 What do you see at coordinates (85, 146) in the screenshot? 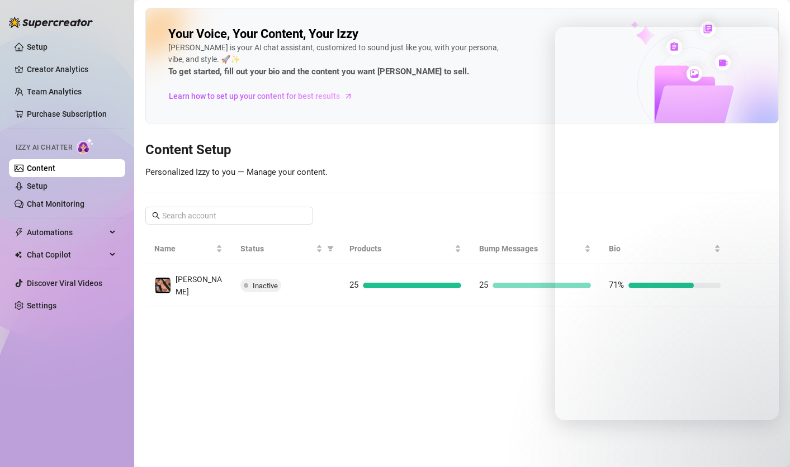
I see `img: AI Chatter` at bounding box center [85, 146].